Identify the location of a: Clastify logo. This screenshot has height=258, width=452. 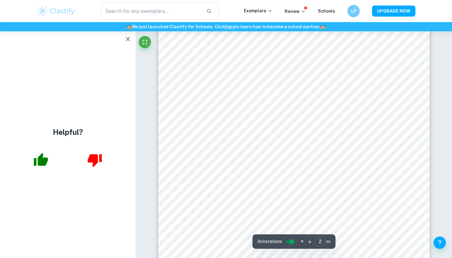
(56, 11).